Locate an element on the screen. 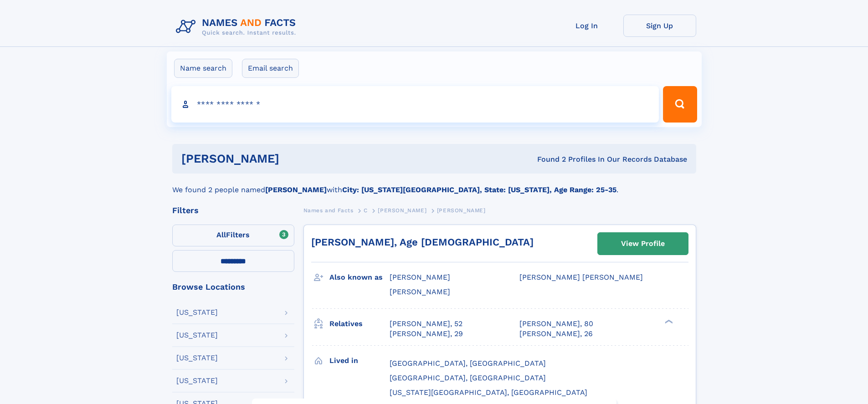 The height and width of the screenshot is (404, 868). a: Log In is located at coordinates (587, 25).